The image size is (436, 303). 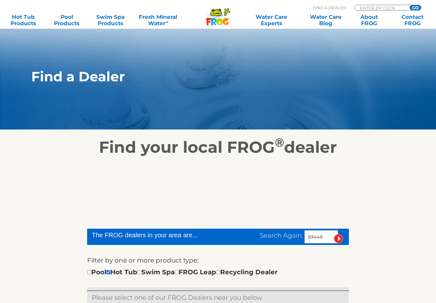 I want to click on a: PoolProducts, so click(x=67, y=20).